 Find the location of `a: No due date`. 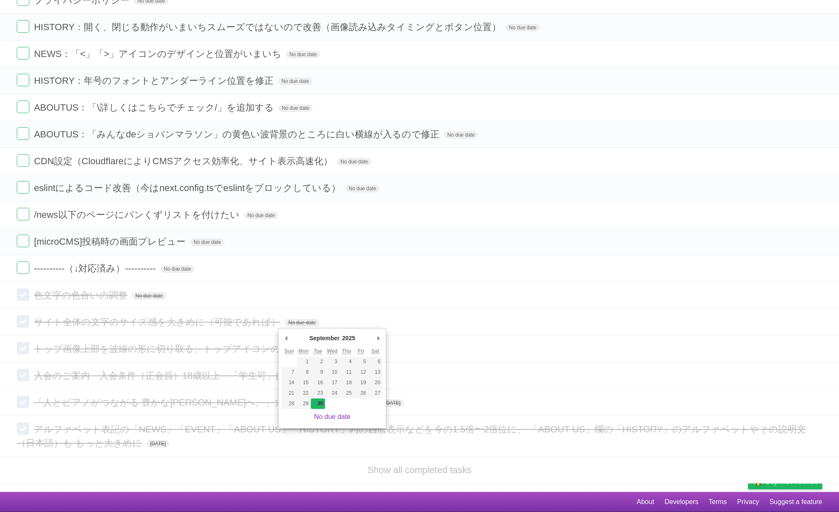

a: No due date is located at coordinates (332, 416).